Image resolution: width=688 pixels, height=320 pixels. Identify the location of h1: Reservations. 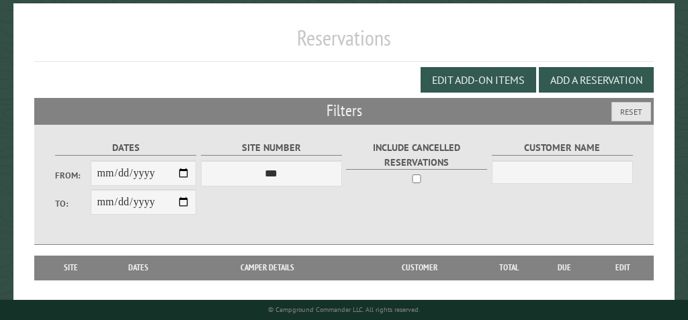
(344, 43).